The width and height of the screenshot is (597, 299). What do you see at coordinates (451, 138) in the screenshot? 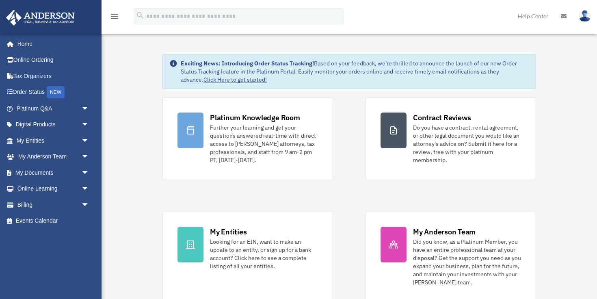
I see `a: Contract Reviews Do you have a contract, rental agreement, or other legal document you would like...` at bounding box center [451, 138].